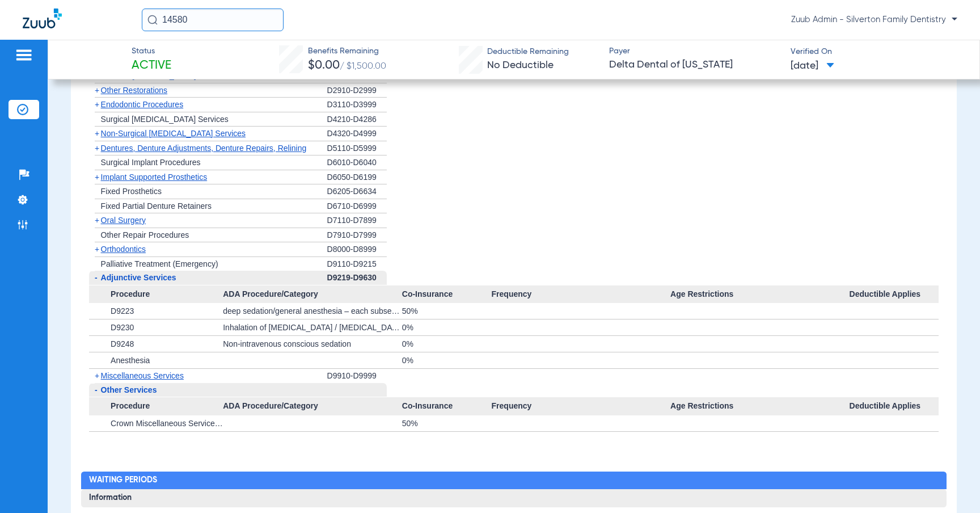 The width and height of the screenshot is (980, 513). What do you see at coordinates (122, 344) in the screenshot?
I see `span: D9248` at bounding box center [122, 344].